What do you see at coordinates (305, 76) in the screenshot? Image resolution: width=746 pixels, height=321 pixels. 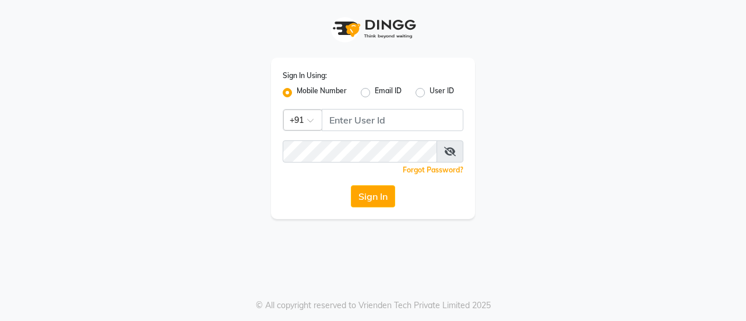 I see `label: Sign In Using:` at bounding box center [305, 76].